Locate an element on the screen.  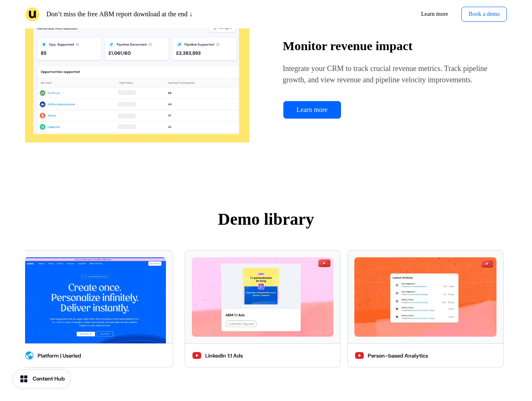
button: LinkedIn 1:1 AdsLinkedIn 1:1 Ads is located at coordinates (262, 309).